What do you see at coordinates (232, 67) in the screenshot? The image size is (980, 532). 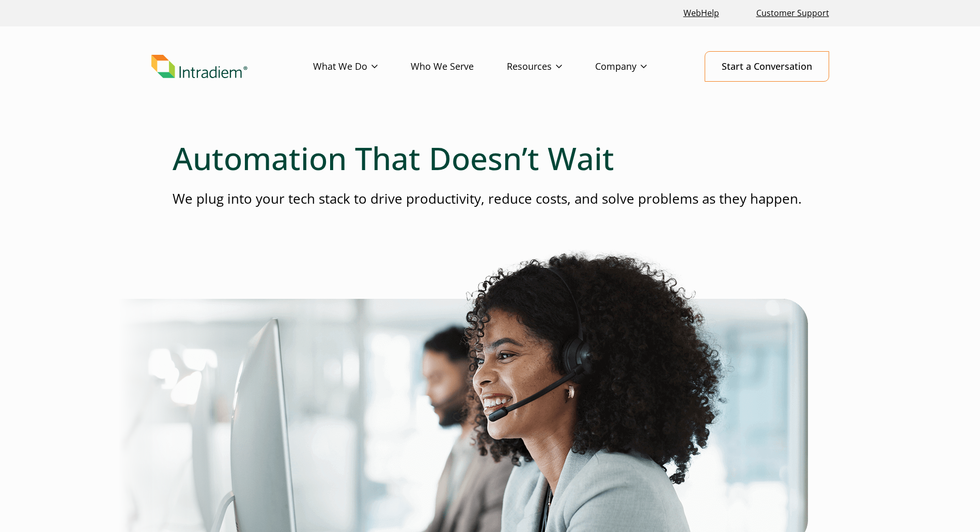 I see `a: Link to homepage of Intradiem` at bounding box center [232, 67].